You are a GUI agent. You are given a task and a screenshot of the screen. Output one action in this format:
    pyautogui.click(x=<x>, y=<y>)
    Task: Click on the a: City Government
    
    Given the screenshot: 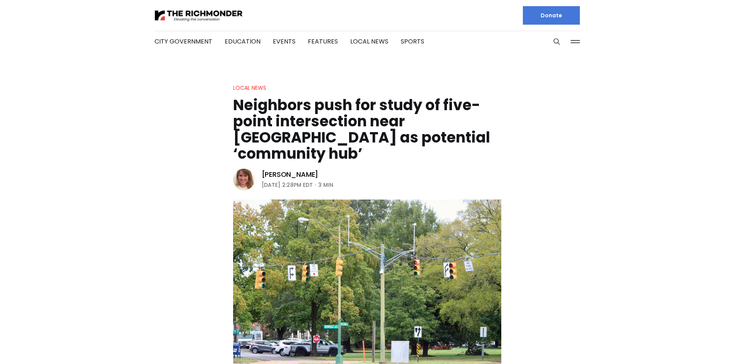 What is the action you would take?
    pyautogui.click(x=183, y=41)
    